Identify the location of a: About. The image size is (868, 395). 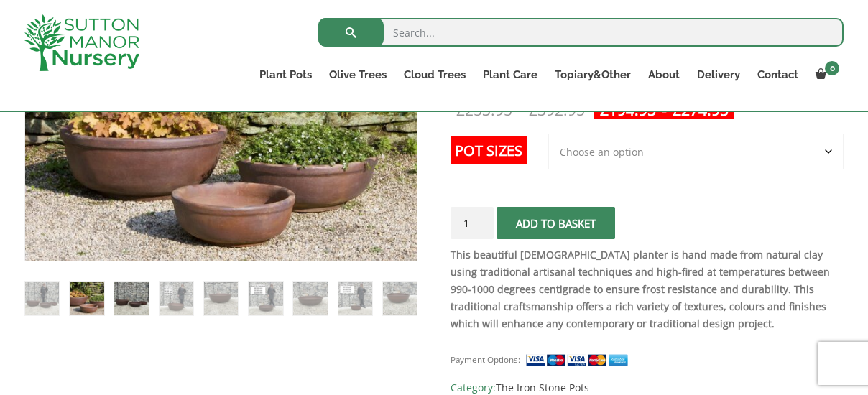
(664, 74).